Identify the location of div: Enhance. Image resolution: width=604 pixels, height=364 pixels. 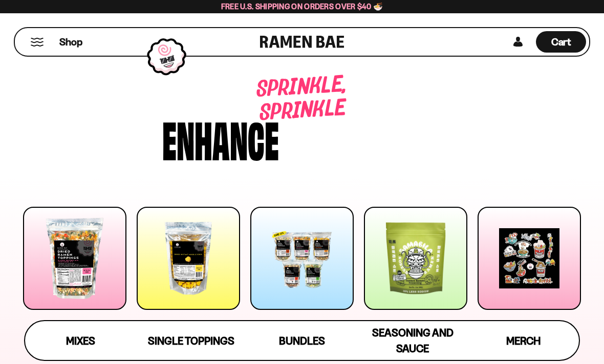
(221, 138).